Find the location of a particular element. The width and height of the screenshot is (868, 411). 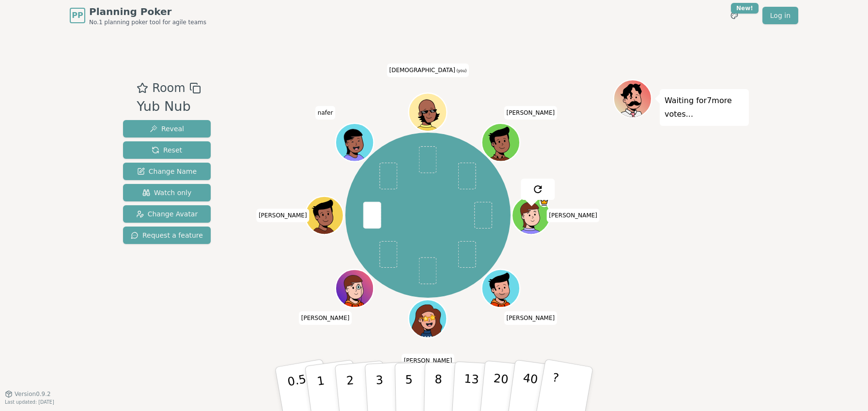

a: Log in is located at coordinates (780, 15).